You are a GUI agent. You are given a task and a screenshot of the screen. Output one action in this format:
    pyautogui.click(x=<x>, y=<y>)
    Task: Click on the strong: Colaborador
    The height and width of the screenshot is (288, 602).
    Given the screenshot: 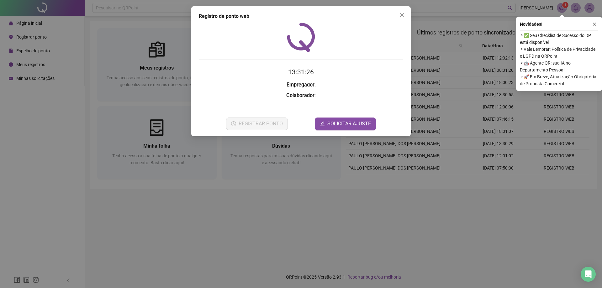 What is the action you would take?
    pyautogui.click(x=300, y=95)
    